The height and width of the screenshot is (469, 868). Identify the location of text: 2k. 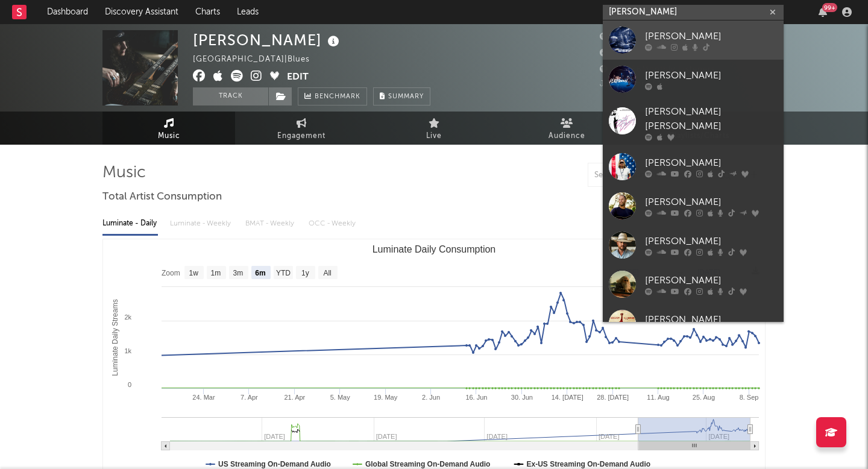
(128, 317).